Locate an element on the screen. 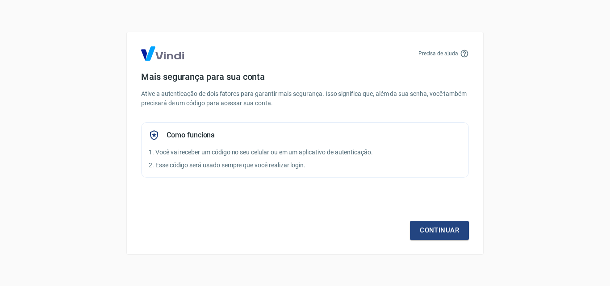  h5: Como funciona is located at coordinates (191, 135).